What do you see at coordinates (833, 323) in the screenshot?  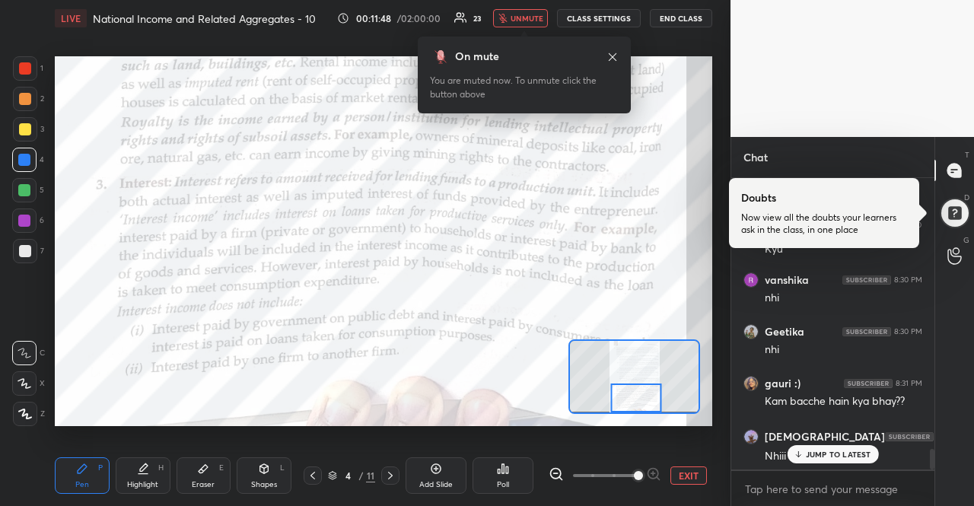 I see `div: grid` at bounding box center [833, 323].